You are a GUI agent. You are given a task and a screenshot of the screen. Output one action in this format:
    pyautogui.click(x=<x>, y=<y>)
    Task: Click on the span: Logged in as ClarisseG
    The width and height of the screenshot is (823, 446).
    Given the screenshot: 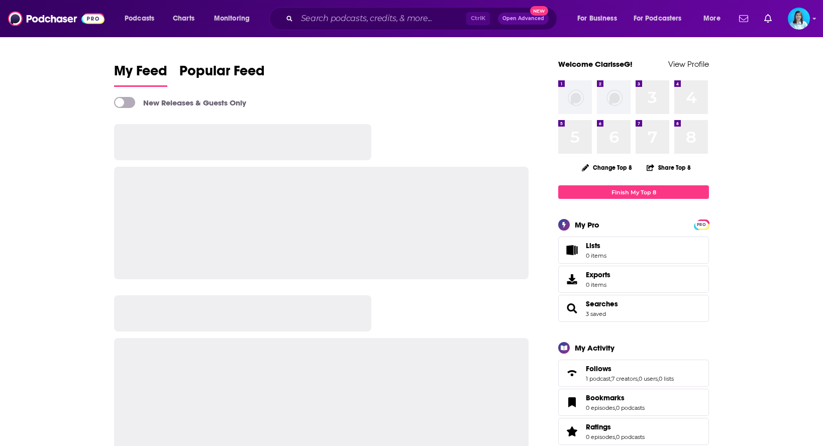 What is the action you would take?
    pyautogui.click(x=799, y=19)
    